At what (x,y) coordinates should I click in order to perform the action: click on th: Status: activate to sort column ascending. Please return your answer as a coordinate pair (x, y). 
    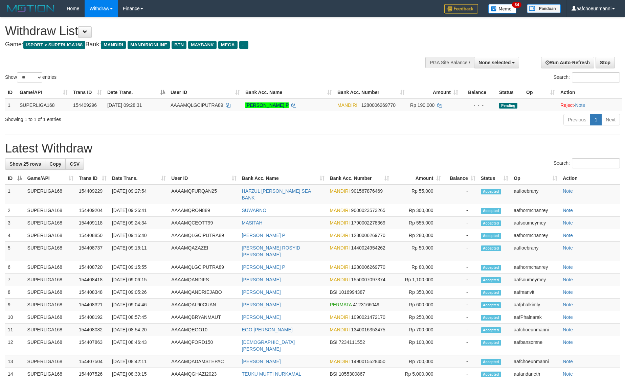
    Looking at the image, I should click on (494, 178).